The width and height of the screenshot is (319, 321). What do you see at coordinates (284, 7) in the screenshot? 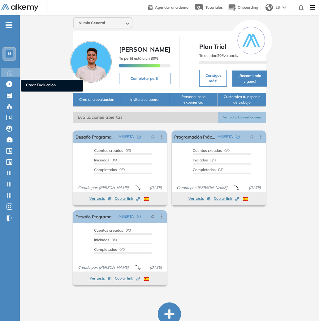
I see `img: arrow` at bounding box center [284, 7].